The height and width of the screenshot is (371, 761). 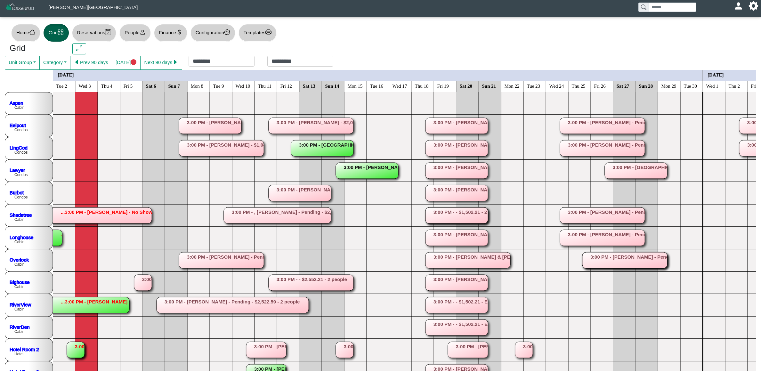 I want to click on a: Eelpout, so click(x=18, y=125).